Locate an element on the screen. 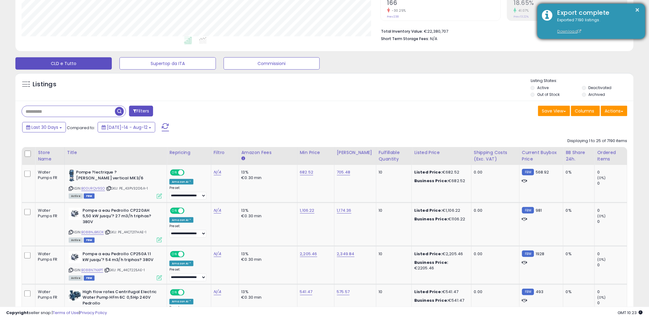 The image size is (649, 319). span: 1928 is located at coordinates (540, 254).